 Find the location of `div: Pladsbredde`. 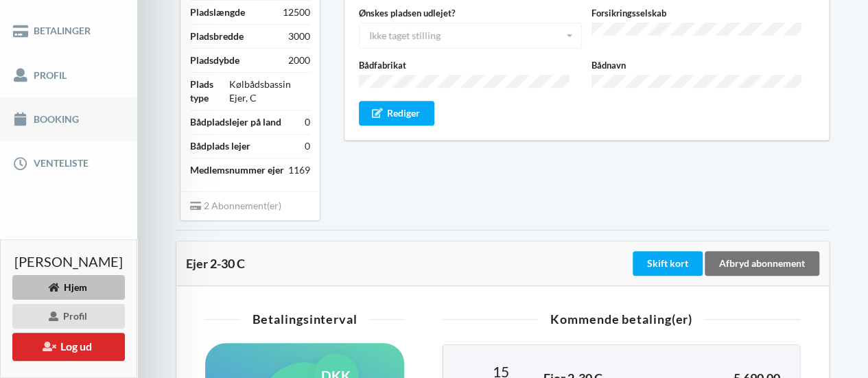

div: Pladsbredde is located at coordinates (217, 36).